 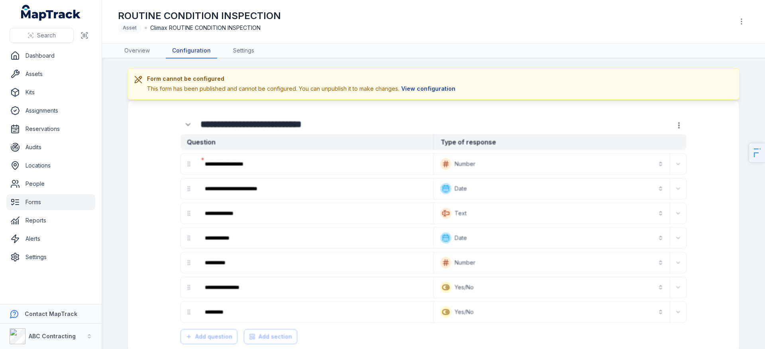 I want to click on a: Kits, so click(x=51, y=92).